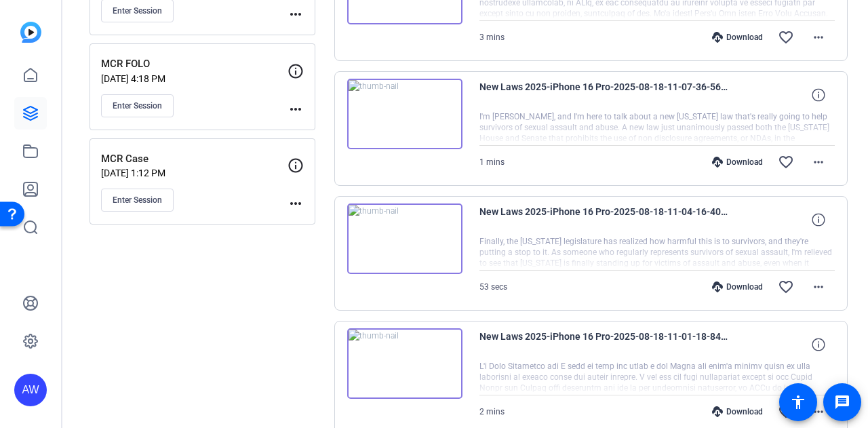  What do you see at coordinates (31, 32) in the screenshot?
I see `img: blue-gradient.svg` at bounding box center [31, 32].